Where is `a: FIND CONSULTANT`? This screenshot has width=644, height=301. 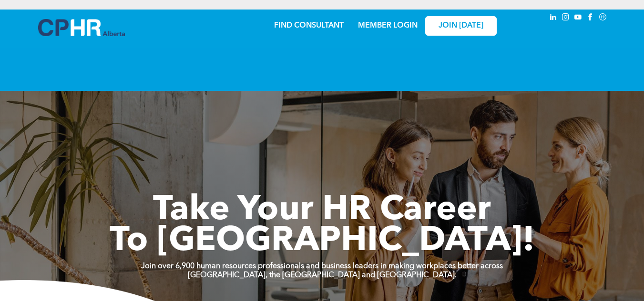
a: FIND CONSULTANT is located at coordinates (309, 26).